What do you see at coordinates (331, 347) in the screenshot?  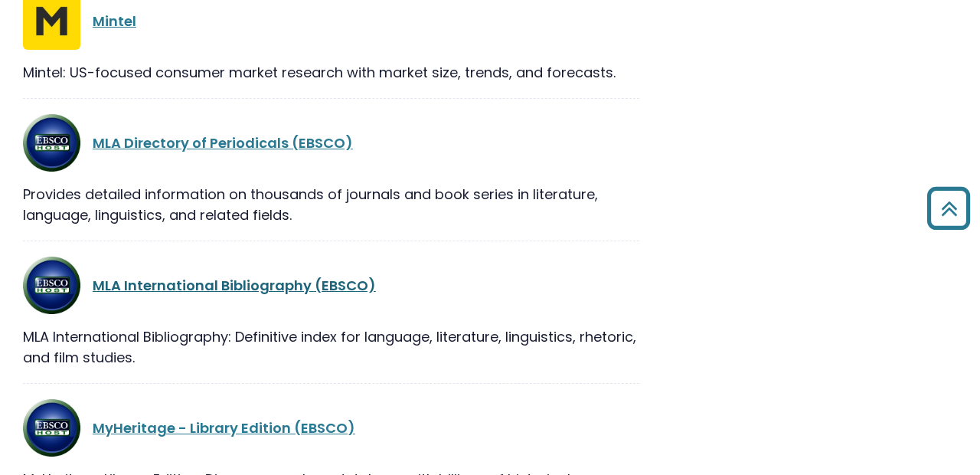 I see `div: MLA International Bibliography: Definitive index for language, literature, linguistics, rhetoric,...` at bounding box center [331, 347].